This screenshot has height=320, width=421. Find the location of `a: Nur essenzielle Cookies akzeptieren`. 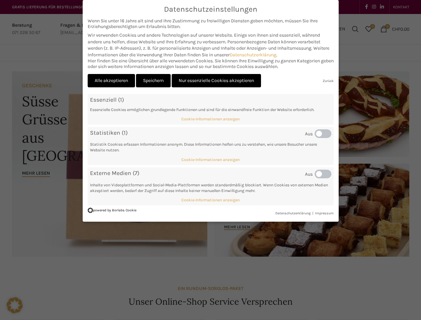

a: Nur essenzielle Cookies akzeptieren is located at coordinates (216, 81).